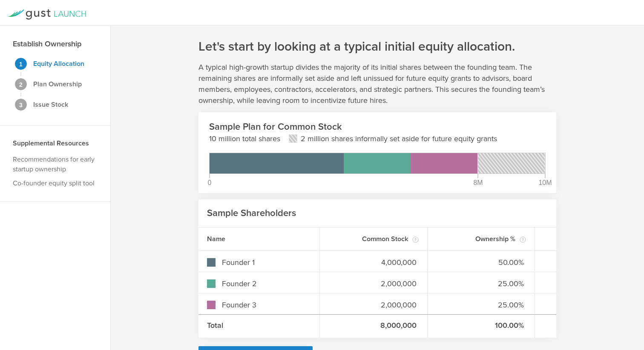 This screenshot has height=350, width=644. Describe the element at coordinates (50, 105) in the screenshot. I see `strong: Issue Stock` at that location.